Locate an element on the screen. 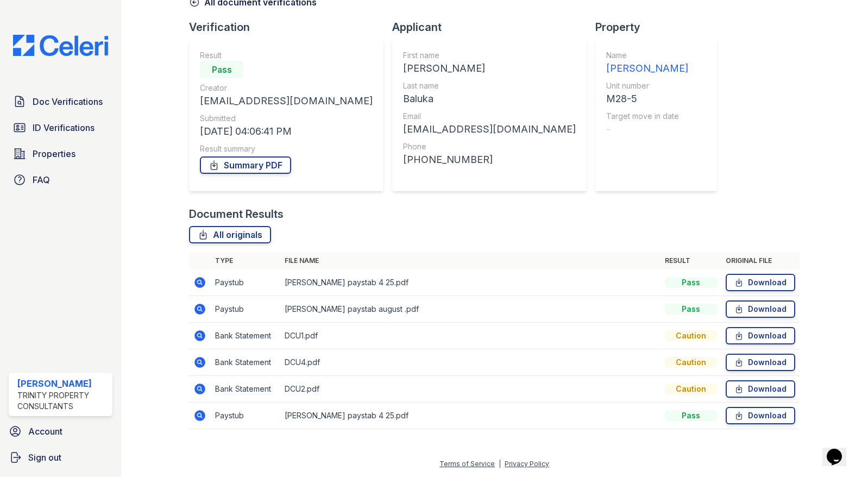 The width and height of the screenshot is (868, 477). div: Trinity Property Consultants is located at coordinates (63, 401).